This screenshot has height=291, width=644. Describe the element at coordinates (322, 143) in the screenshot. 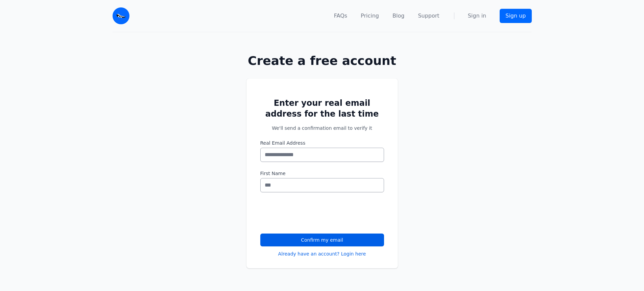

I see `label: Real Email Address` at that location.